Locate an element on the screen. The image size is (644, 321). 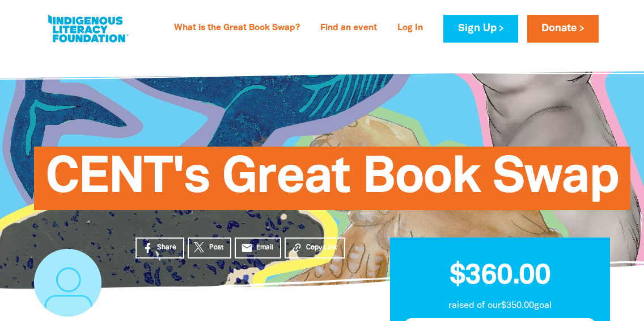
span: Share is located at coordinates (167, 247).